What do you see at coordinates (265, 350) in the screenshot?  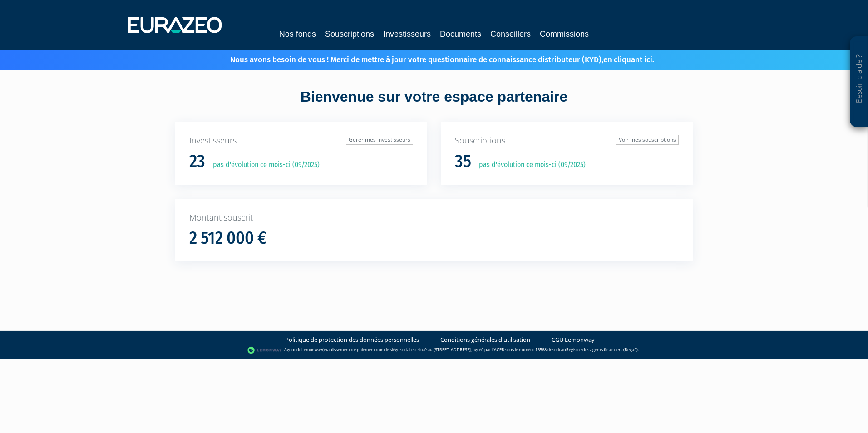 I see `img: logo-lemonway.png` at bounding box center [265, 350].